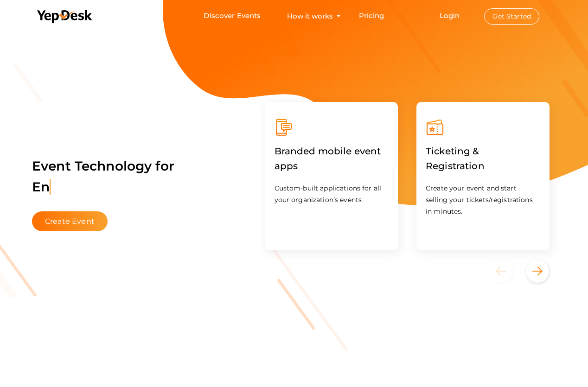  I want to click on button: Previous, so click(506, 271).